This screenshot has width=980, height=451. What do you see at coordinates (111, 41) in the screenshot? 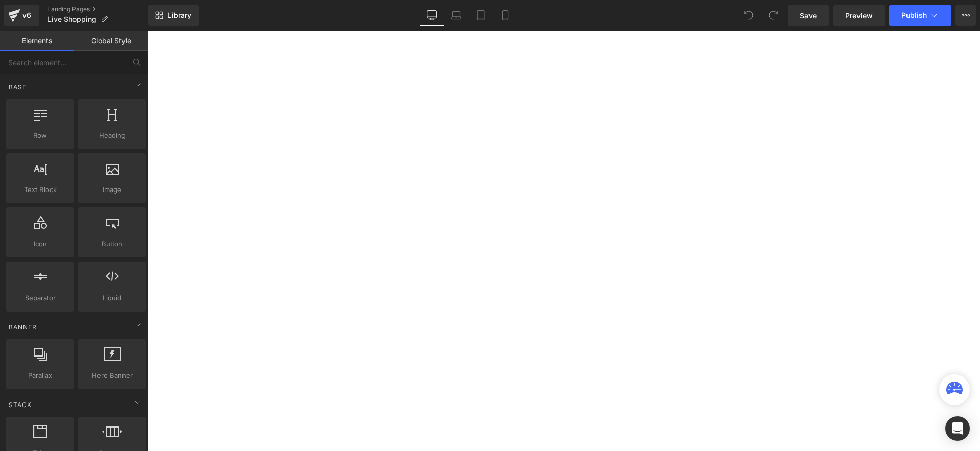
I see `a: Global Style` at bounding box center [111, 41].